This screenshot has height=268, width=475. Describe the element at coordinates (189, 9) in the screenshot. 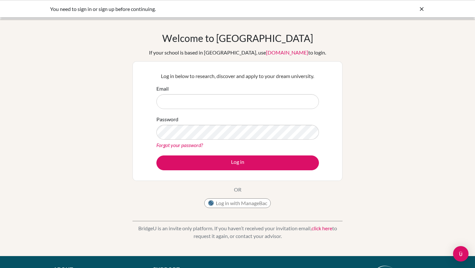

I see `div: You need to sign in or sign up before continuing.` at that location.